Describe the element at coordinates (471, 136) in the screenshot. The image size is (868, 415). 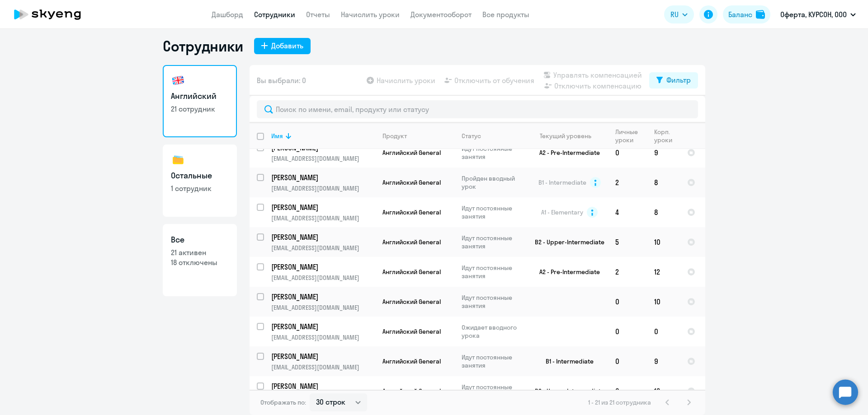
I see `div: Статус` at that location.